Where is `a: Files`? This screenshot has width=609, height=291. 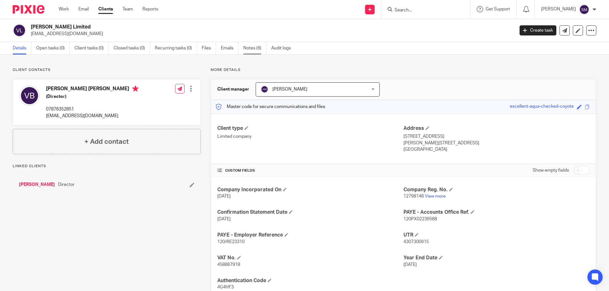 a: Files is located at coordinates (209, 48).